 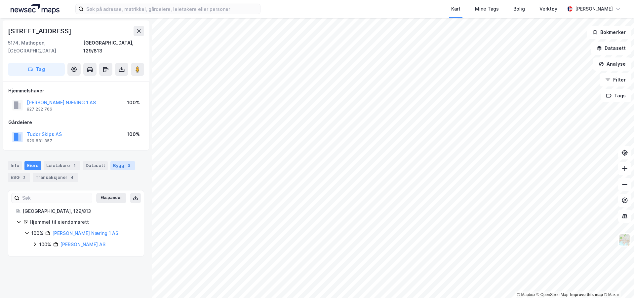 I want to click on button: Tags, so click(x=615, y=96).